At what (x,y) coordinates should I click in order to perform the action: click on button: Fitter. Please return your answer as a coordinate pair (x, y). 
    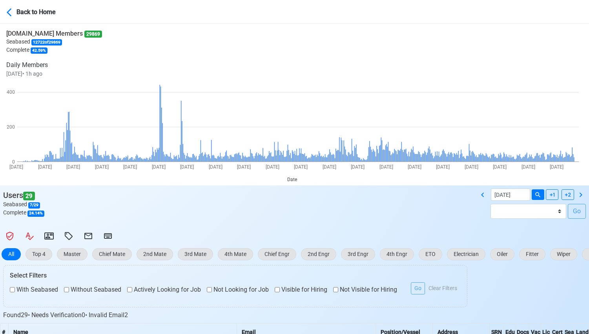
    Looking at the image, I should click on (532, 254).